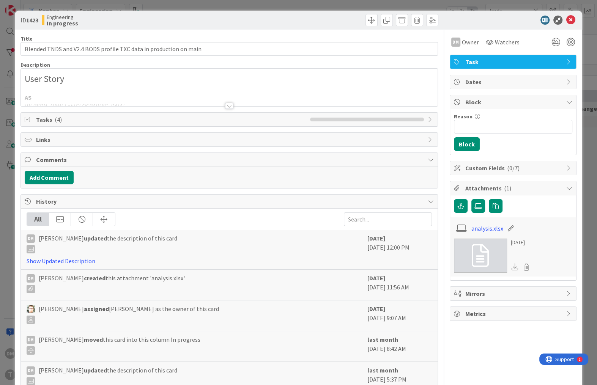  Describe the element at coordinates (470, 42) in the screenshot. I see `span: Owner` at that location.